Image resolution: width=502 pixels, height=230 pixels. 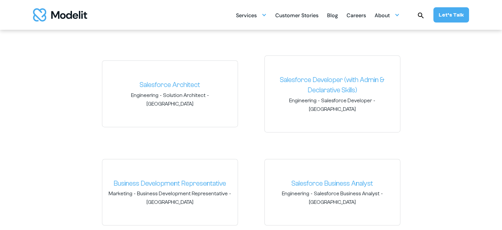 I want to click on span: Business Development Representative, so click(x=182, y=193).